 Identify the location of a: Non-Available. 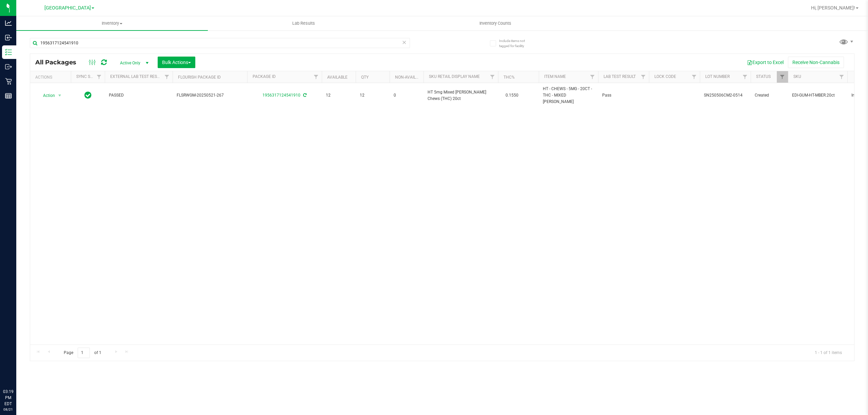
(410, 78).